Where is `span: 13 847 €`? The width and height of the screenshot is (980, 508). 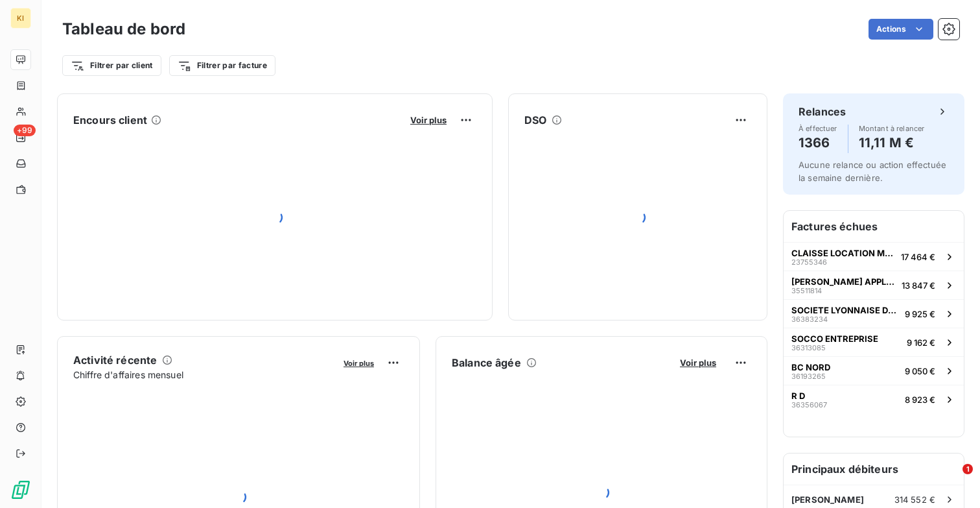
span: 13 847 € is located at coordinates (918, 285).